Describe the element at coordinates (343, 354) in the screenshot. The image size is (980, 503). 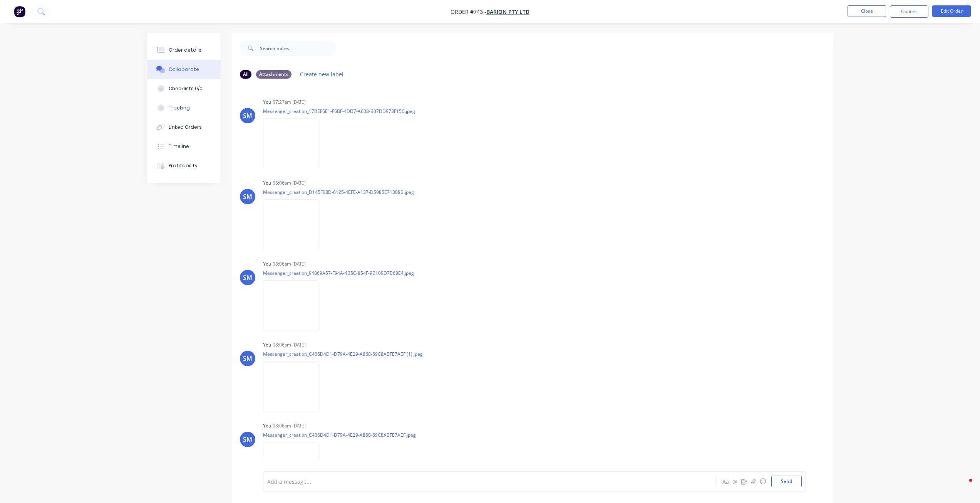
I see `p: Messenger_creation_C406D4D1-D79A-4E29-A868-69C8ABFE7AEF (1).jpeg` at that location.